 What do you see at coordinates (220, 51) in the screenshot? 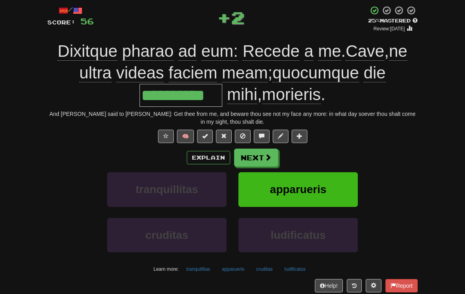
I see `span: eum:` at bounding box center [220, 51].